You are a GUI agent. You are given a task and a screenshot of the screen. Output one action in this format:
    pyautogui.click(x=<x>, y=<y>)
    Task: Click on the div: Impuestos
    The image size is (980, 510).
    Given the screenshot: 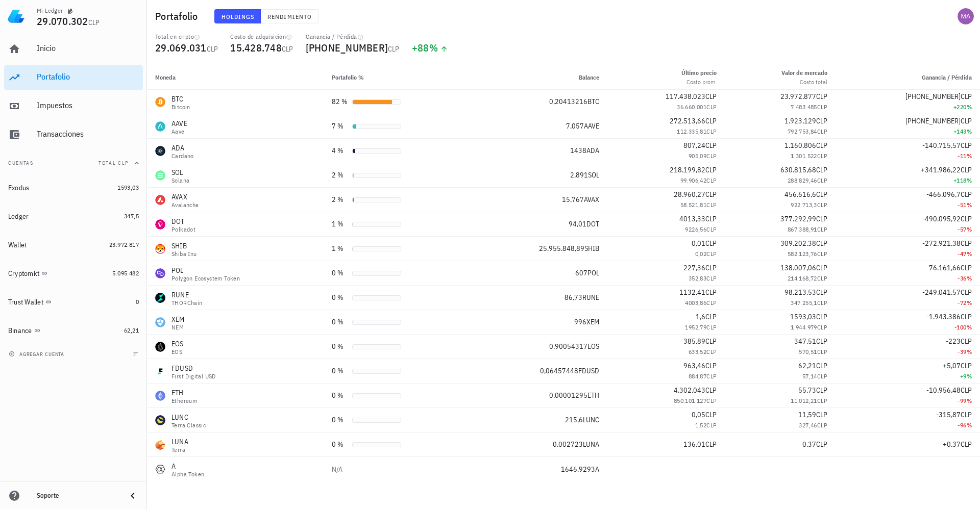 What is the action you would take?
    pyautogui.click(x=88, y=105)
    